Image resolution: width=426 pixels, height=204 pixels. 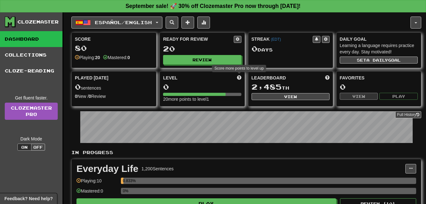 What do you see at coordinates (87, 57) in the screenshot?
I see `div: Playing:` at bounding box center [87, 57].